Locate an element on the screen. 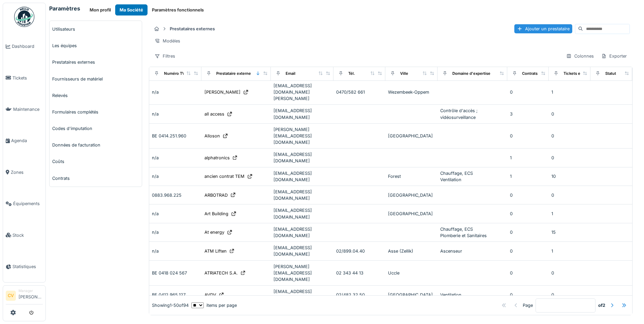  span: Plomberie et Sanitaires is located at coordinates (464, 235).